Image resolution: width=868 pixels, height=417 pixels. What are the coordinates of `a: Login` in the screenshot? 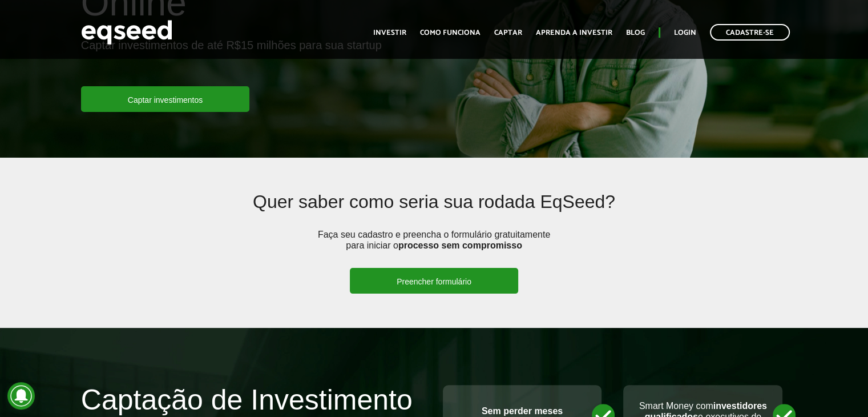 It's located at (685, 33).